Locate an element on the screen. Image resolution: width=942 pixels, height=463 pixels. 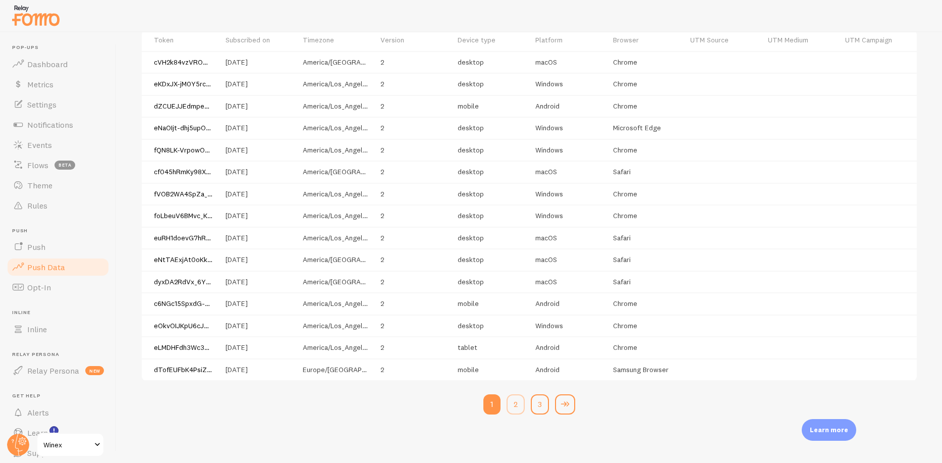
span: Dashboard is located at coordinates (47, 64).